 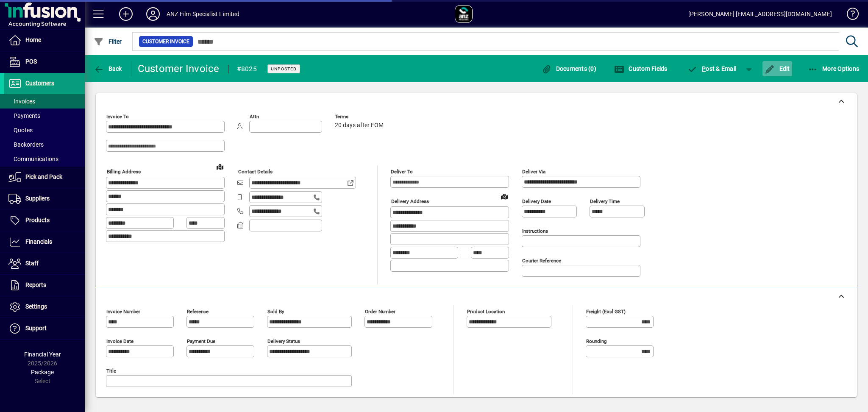 What do you see at coordinates (37, 198) in the screenshot?
I see `span: Suppliers` at bounding box center [37, 198].